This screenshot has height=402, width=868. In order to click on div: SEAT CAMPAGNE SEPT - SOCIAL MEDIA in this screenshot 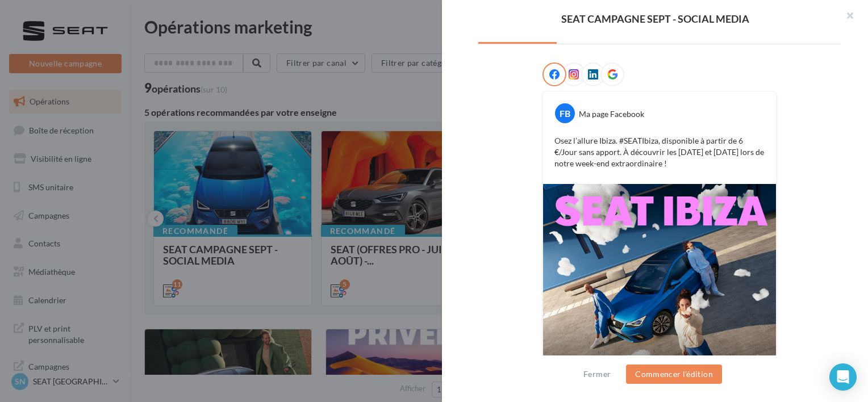, I will do `click(655, 18)`.